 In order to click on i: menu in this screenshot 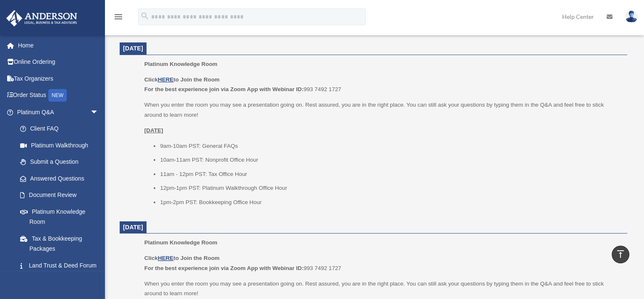, I will do `click(118, 17)`.